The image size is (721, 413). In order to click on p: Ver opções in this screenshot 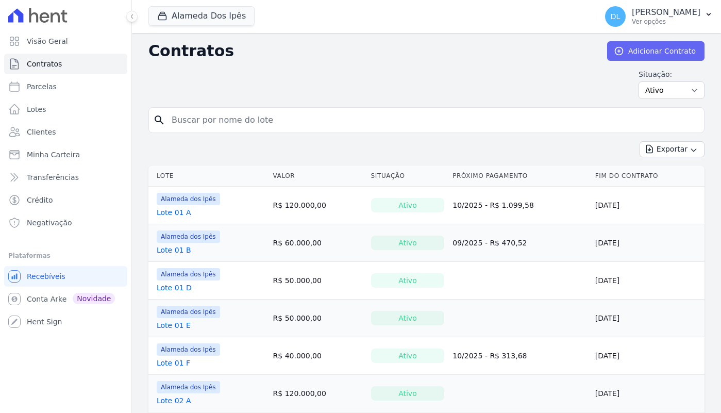, I will do `click(666, 22)`.